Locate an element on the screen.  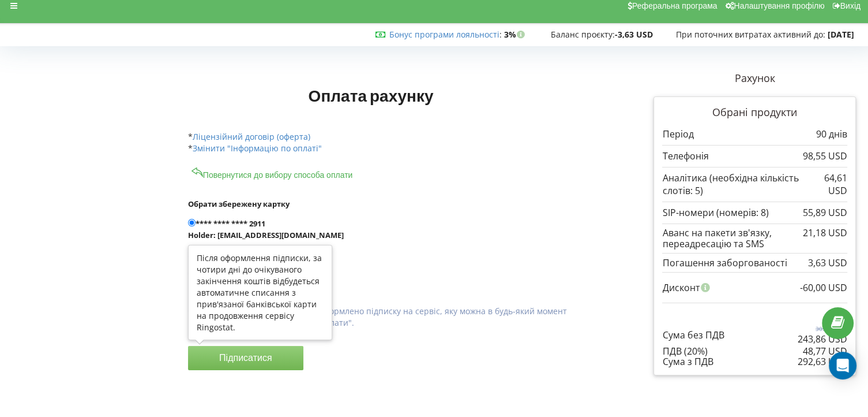
p: Період is located at coordinates (678, 134).